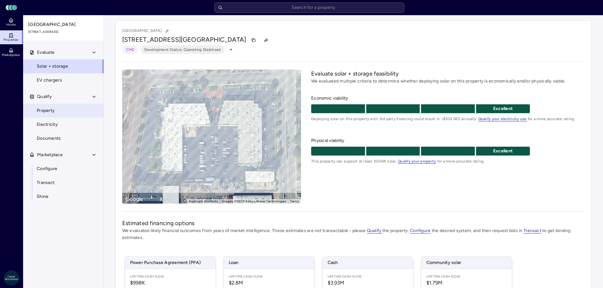 This screenshot has height=288, width=603. Describe the element at coordinates (64, 155) in the screenshot. I see `button: Marketplace` at that location.